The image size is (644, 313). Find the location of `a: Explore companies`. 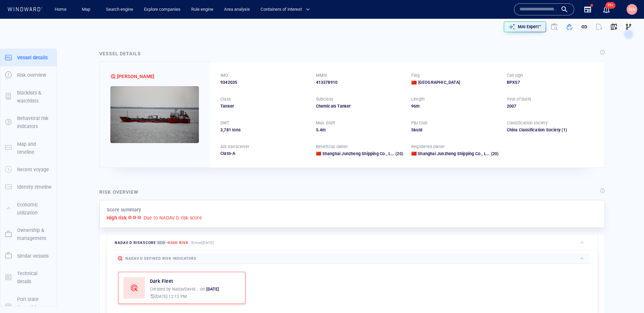

a: Explore companies is located at coordinates (162, 9).